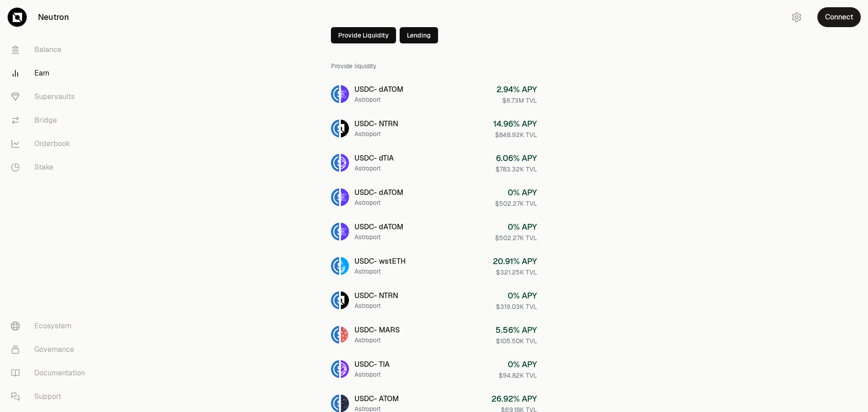 The height and width of the screenshot is (412, 868). Describe the element at coordinates (51, 372) in the screenshot. I see `a: Documentation` at that location.